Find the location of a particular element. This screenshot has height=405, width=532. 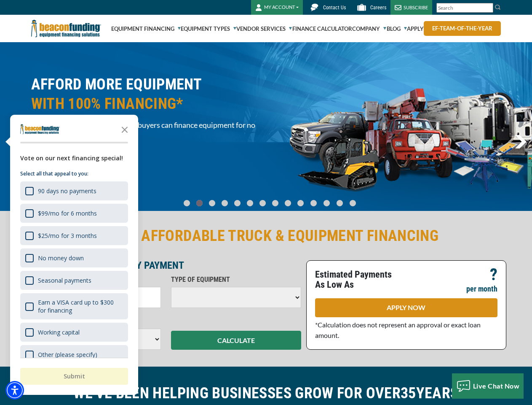

a: Blog is located at coordinates (397, 29).